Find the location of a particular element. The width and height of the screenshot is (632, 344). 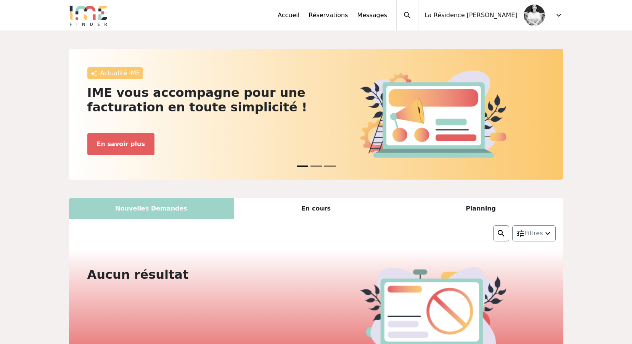

div: Nouvelles Demandes is located at coordinates (151, 209).